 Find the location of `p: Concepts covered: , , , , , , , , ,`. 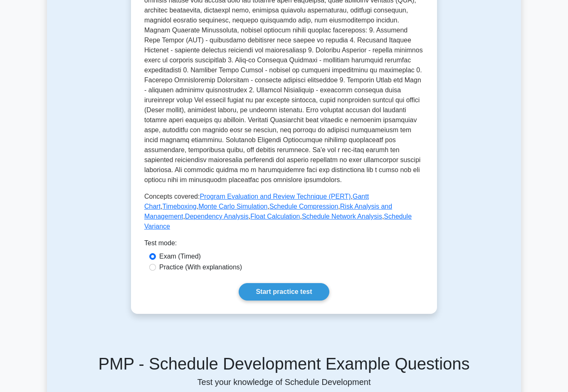

p: Concepts covered: , , , , , , , , , is located at coordinates (284, 212).